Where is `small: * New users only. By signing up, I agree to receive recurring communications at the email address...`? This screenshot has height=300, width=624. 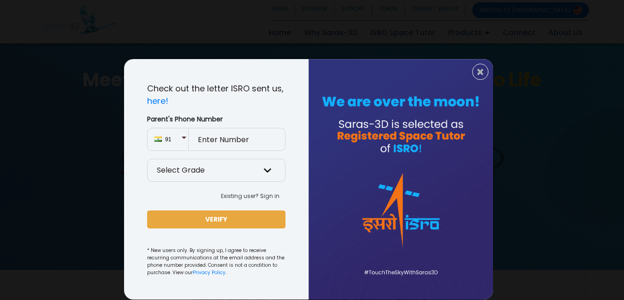 small: * New users only. By signing up, I agree to receive recurring communications at the email address... is located at coordinates (216, 262).